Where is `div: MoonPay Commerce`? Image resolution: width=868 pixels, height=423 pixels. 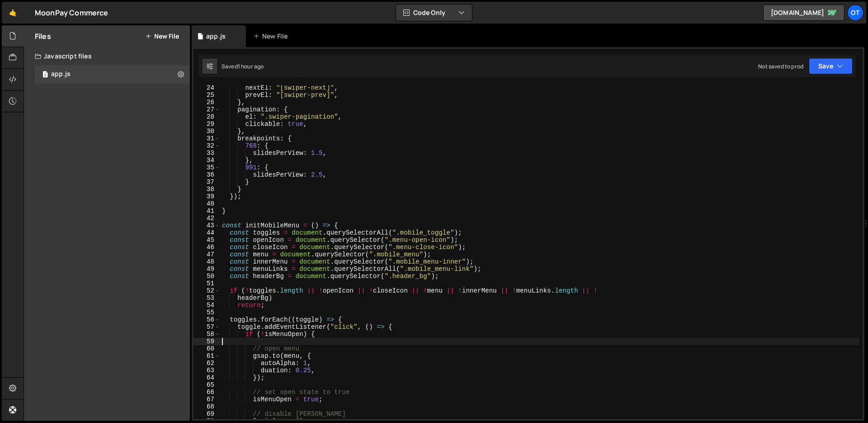 div: MoonPay Commerce is located at coordinates (71, 13).